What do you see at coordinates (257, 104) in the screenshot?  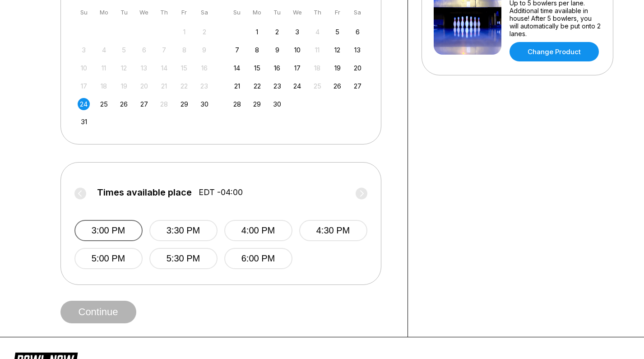 I see `div: Choose Monday, September 29th, 2025` at bounding box center [257, 104].